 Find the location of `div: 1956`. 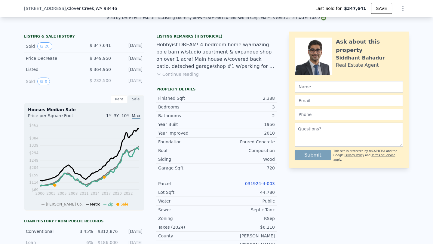

div: 1956 is located at coordinates (246, 125).